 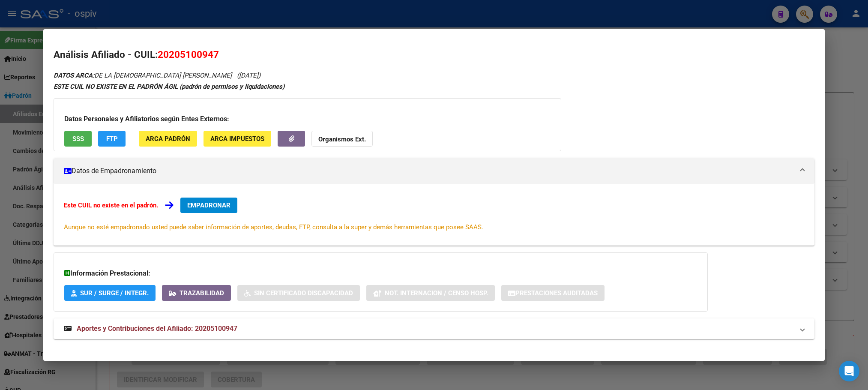 What do you see at coordinates (237, 139) in the screenshot?
I see `button: ARCA Impuestos` at bounding box center [237, 139].